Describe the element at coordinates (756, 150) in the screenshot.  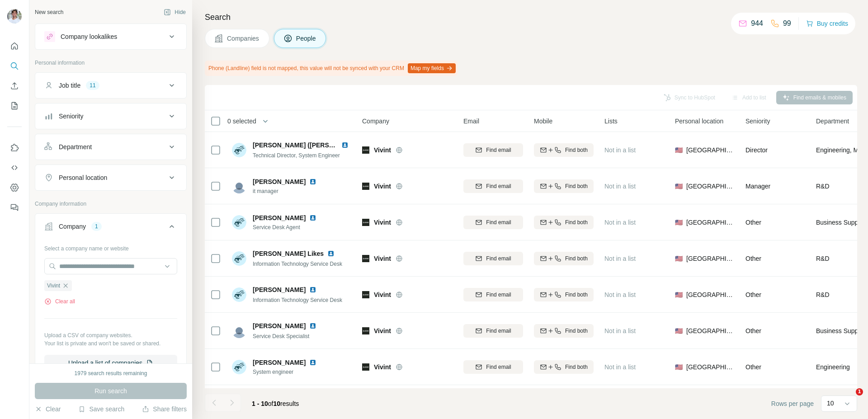
I see `span: Director` at that location.